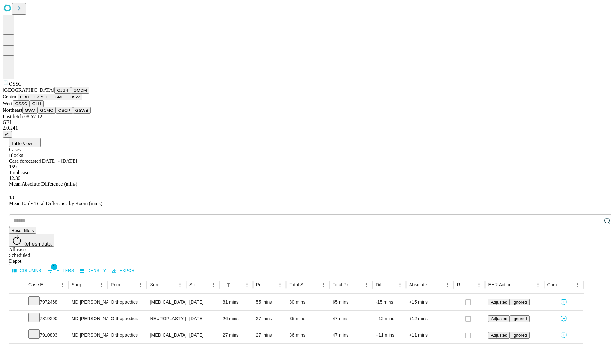 Image resolution: width=611 pixels, height=344 pixels. I want to click on button: Export, so click(124, 271).